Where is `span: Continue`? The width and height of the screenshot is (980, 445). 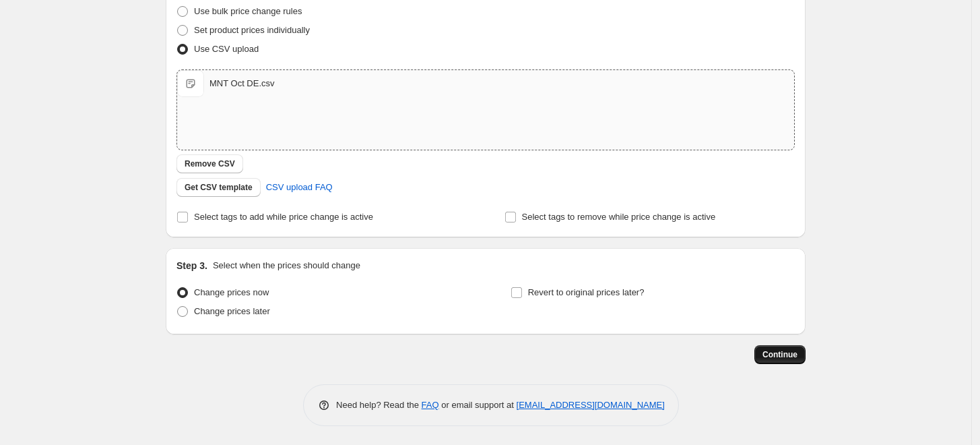
span: Continue is located at coordinates (781, 355).